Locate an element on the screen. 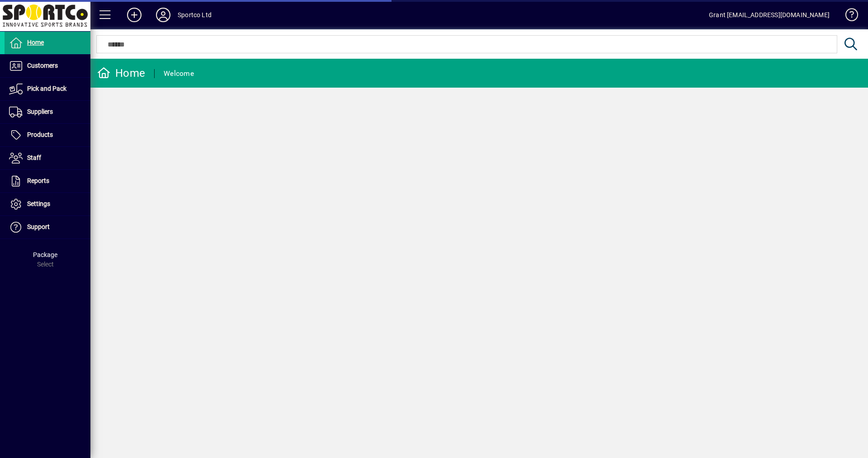 This screenshot has width=868, height=458. a: Knowledge Base is located at coordinates (848, 16).